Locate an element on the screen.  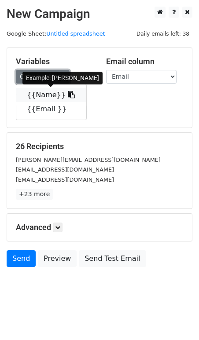
a: Send is located at coordinates (21, 259).